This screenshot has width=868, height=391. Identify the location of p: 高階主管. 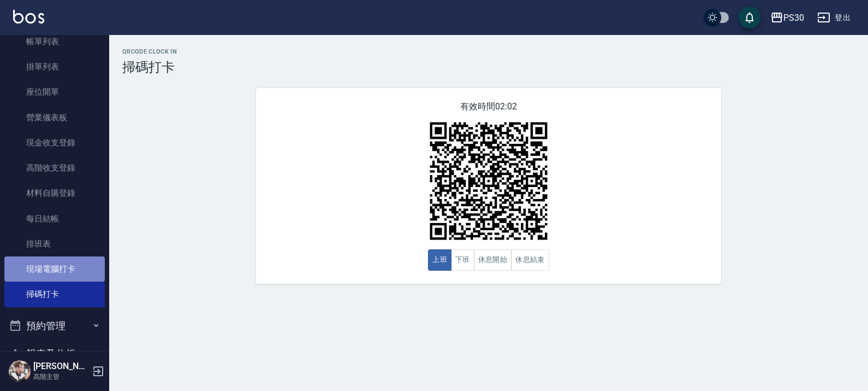
(61, 377).